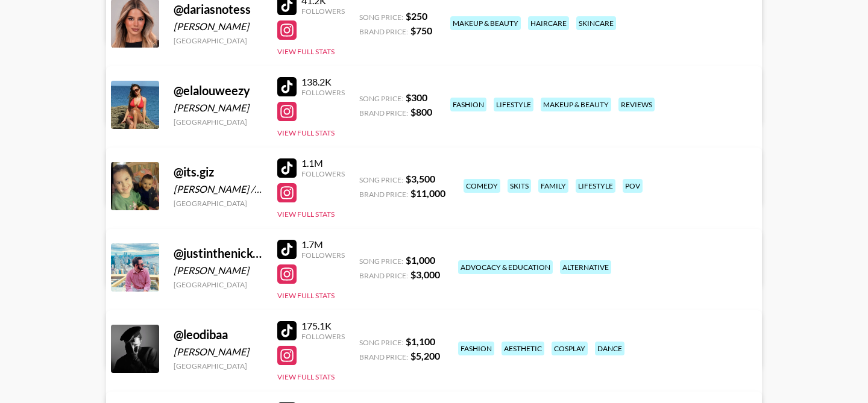  What do you see at coordinates (585, 267) in the screenshot?
I see `div: alternative` at bounding box center [585, 267].